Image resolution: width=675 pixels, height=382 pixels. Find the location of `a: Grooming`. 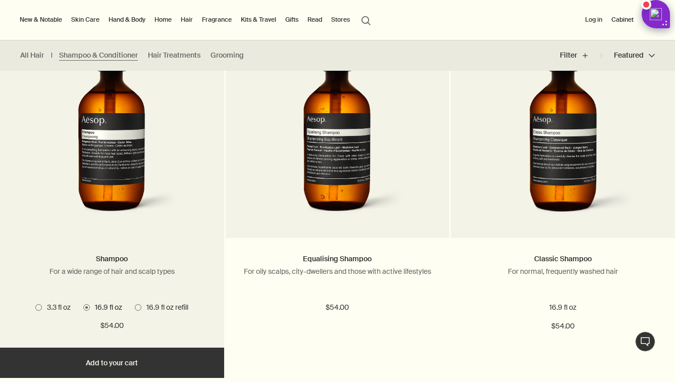

a: Grooming is located at coordinates (227, 56).